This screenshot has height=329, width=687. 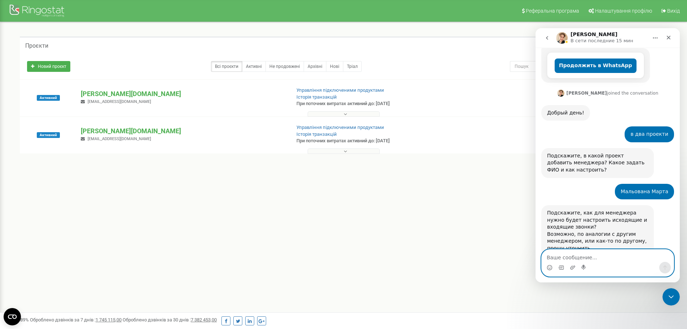 I want to click on a: Нові, so click(x=335, y=66).